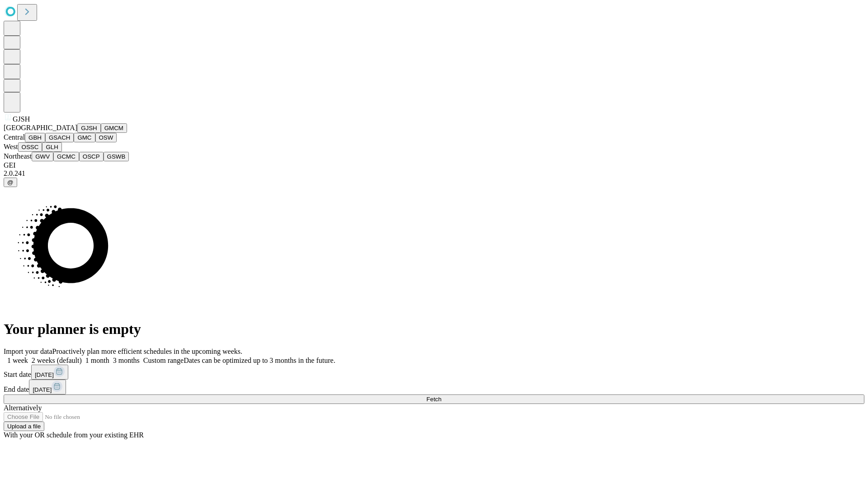  Describe the element at coordinates (148, 351) in the screenshot. I see `span: Proactively plan more efficient schedules in the upcoming weeks.` at that location.